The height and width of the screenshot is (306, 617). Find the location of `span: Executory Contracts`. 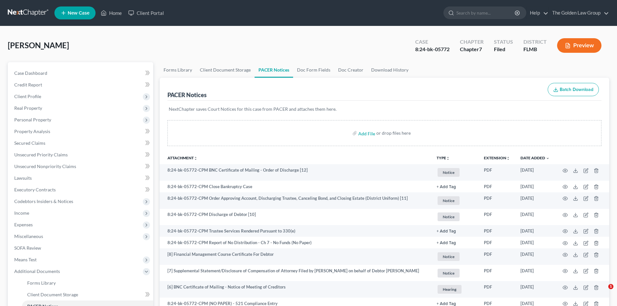

span: Executory Contracts is located at coordinates (35, 190).